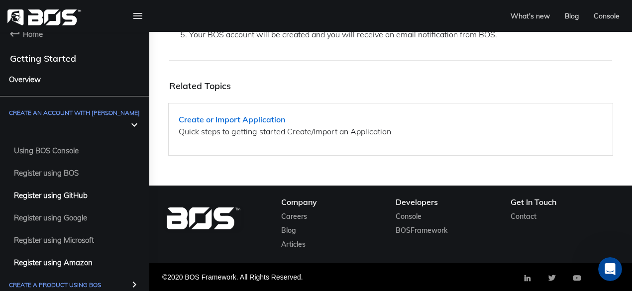 The image size is (632, 291). Describe the element at coordinates (50, 218) in the screenshot. I see `span: Register using Google` at that location.